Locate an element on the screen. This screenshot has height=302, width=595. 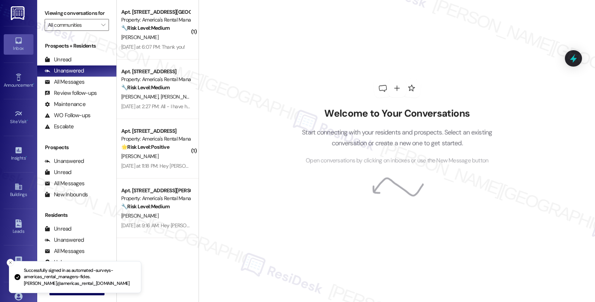
button: Close toast is located at coordinates (10, 263).